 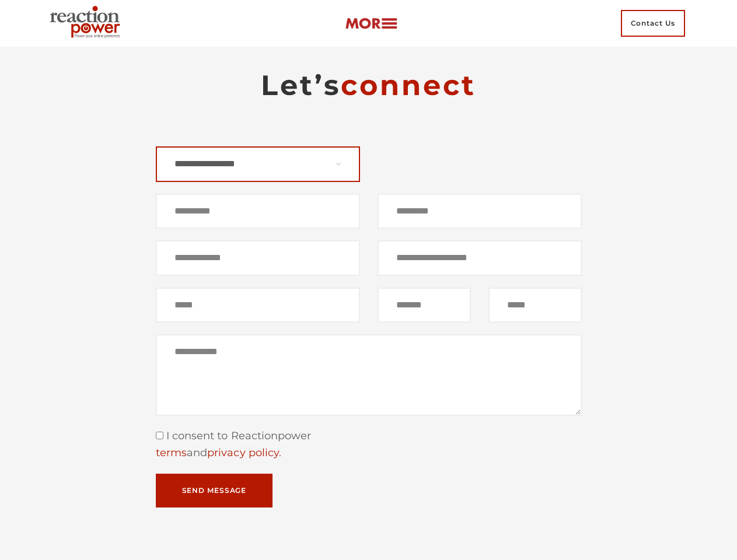 What do you see at coordinates (371, 23) in the screenshot?
I see `img: more-btn.png` at bounding box center [371, 23].